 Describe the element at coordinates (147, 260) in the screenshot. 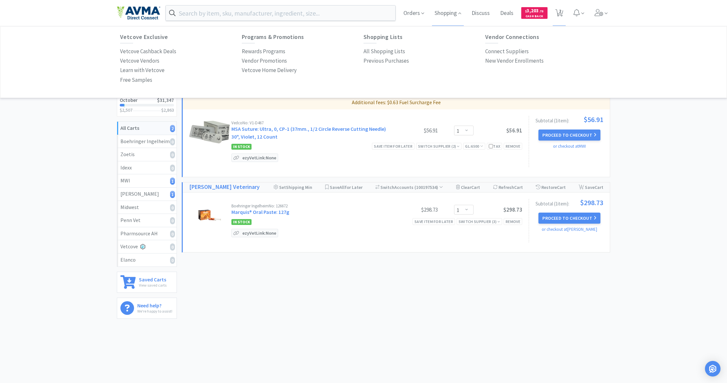

I see `a: Elanco0` at that location.